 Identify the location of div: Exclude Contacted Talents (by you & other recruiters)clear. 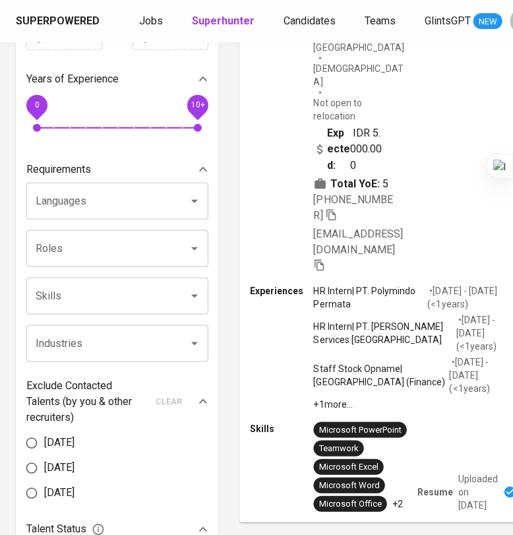
(117, 402).